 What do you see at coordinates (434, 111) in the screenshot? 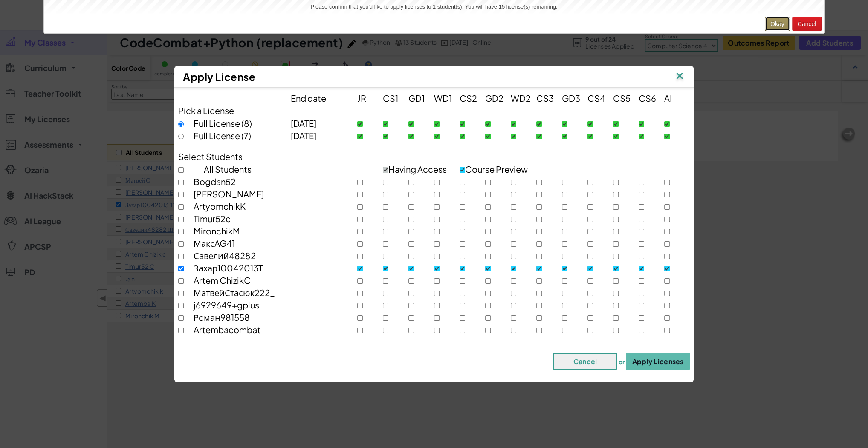
I see `div: Pick a License` at bounding box center [434, 111].